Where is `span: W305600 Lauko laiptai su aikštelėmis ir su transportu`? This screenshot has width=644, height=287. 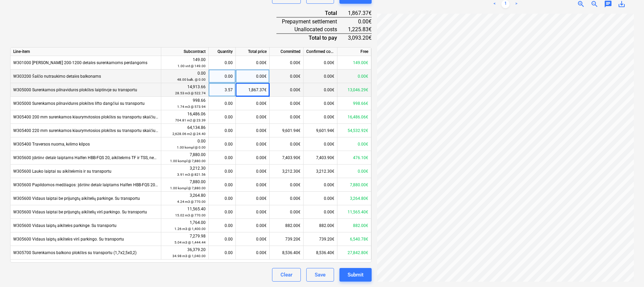 span: W305600 Lauko laiptai su aikštelėmis ir su transportu is located at coordinates (62, 171).